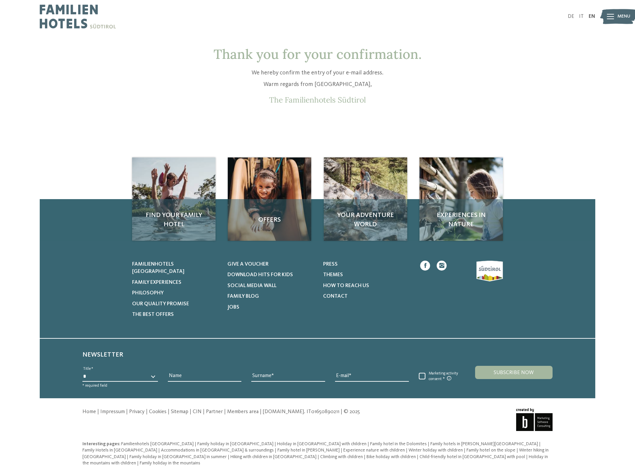  What do you see at coordinates (271, 286) in the screenshot?
I see `a: Social Media Wall` at bounding box center [271, 286].